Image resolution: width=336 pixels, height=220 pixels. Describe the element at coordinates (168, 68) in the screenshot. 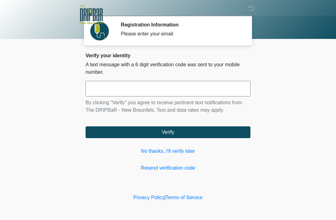

I see `p: A text message with a 6 digit verification code was sent to your mobile number.` at that location.